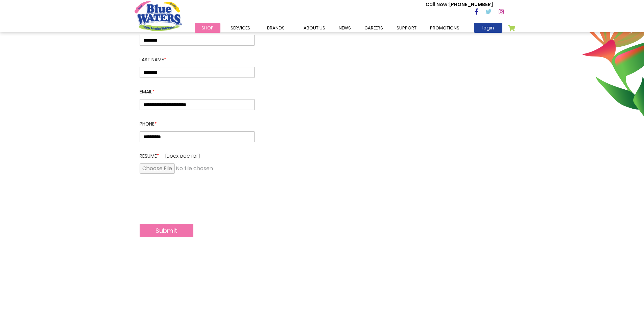 The width and height of the screenshot is (644, 311). Describe the element at coordinates (374, 28) in the screenshot. I see `a: careers` at that location.